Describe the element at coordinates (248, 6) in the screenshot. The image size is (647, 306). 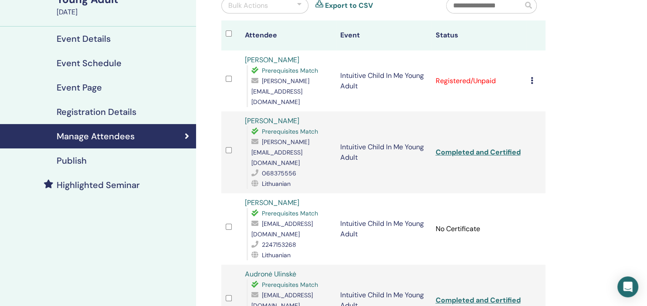
I see `div: Bulk Actions` at that location.